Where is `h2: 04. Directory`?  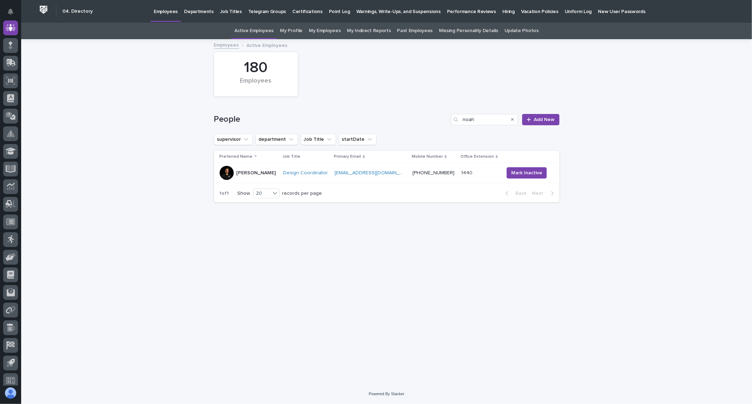
h2: 04. Directory is located at coordinates (78, 11).